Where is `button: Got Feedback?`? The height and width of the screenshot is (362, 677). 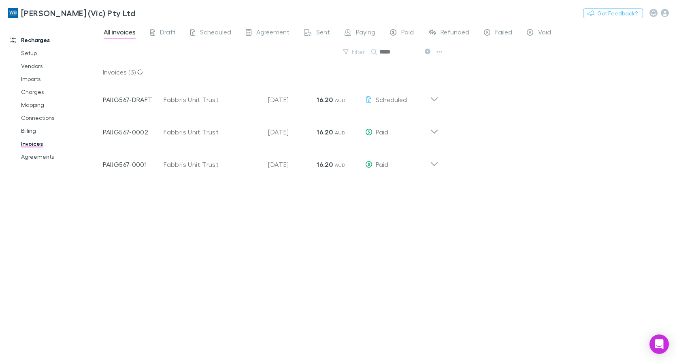
button: Got Feedback? is located at coordinates (613, 13).